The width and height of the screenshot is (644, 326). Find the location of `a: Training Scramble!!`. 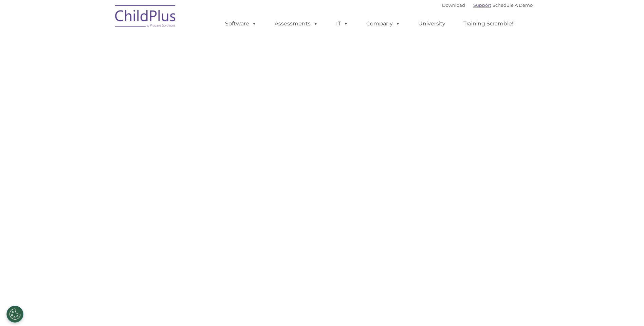

a: Training Scramble!! is located at coordinates (489, 24).